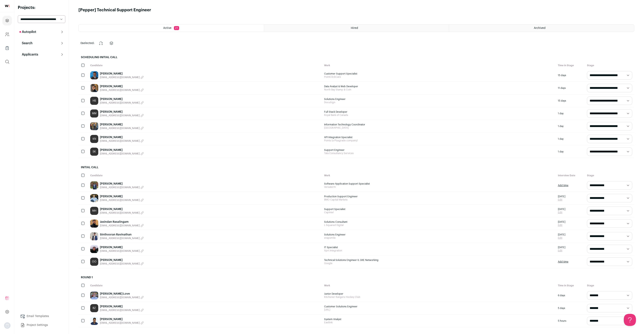 This screenshot has height=334, width=644. I want to click on span: PointClickCare, so click(439, 77).